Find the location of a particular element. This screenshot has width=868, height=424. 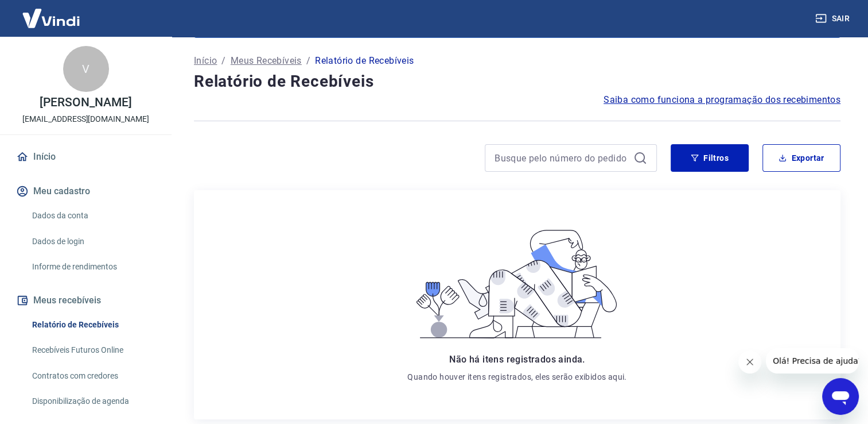

input: Busque pelo número do pedido is located at coordinates (561, 158).